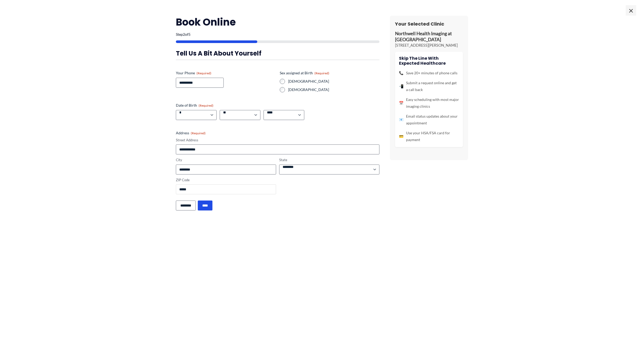 The image size is (644, 339). Describe the element at coordinates (429, 136) in the screenshot. I see `li: Use your HSA/FSA card for payment` at that location.